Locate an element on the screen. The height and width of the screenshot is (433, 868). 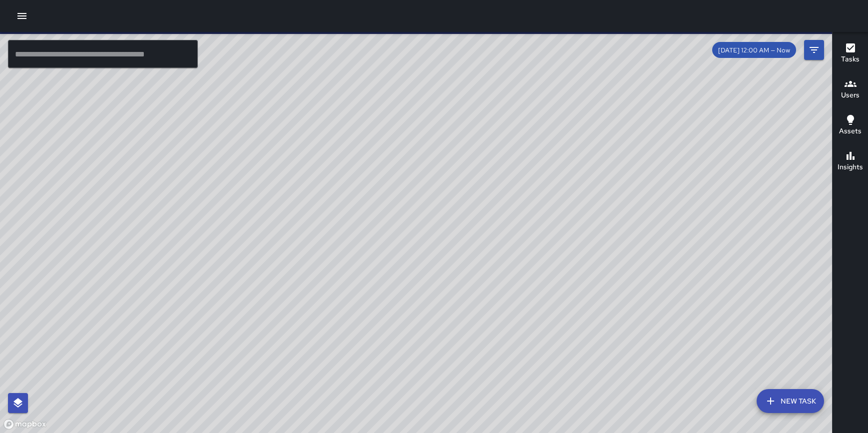
button: Insights is located at coordinates (850, 162).